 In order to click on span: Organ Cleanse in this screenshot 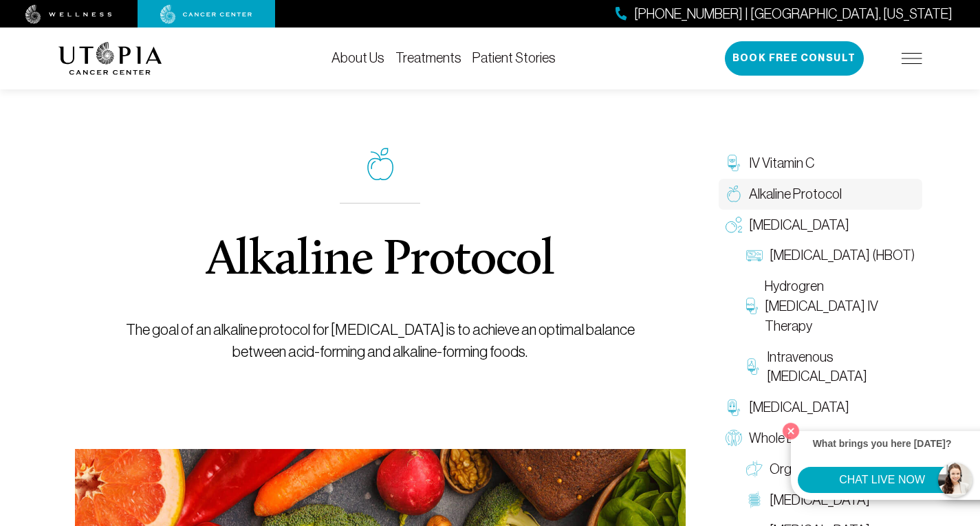, I will do `click(810, 469)`.